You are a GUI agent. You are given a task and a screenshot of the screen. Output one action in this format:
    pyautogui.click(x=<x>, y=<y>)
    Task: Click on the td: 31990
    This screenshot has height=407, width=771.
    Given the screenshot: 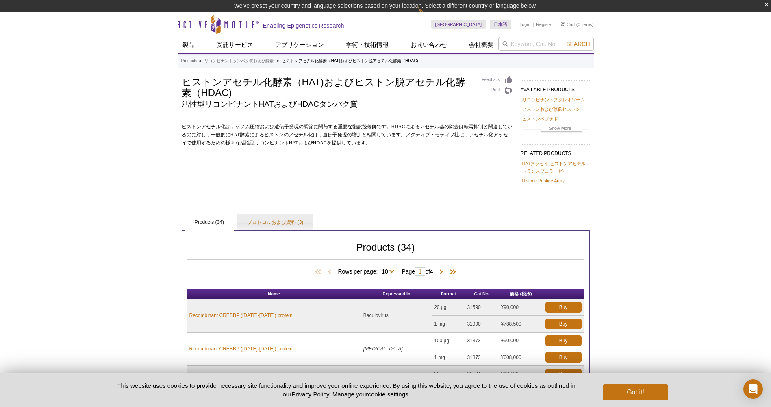 What is the action you would take?
    pyautogui.click(x=482, y=324)
    